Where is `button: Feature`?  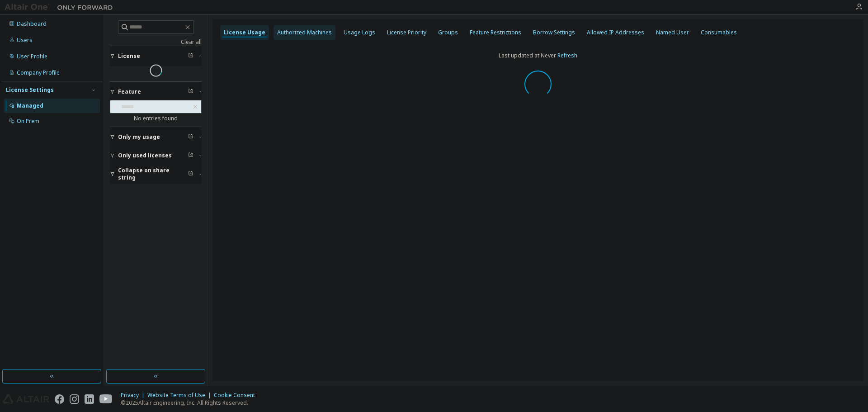
button: Feature is located at coordinates (155, 92).